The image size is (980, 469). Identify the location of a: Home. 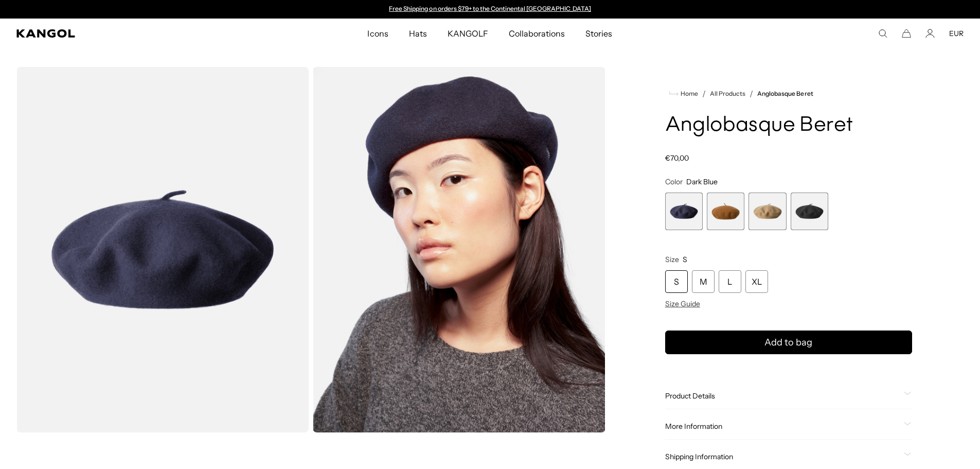
(683, 94).